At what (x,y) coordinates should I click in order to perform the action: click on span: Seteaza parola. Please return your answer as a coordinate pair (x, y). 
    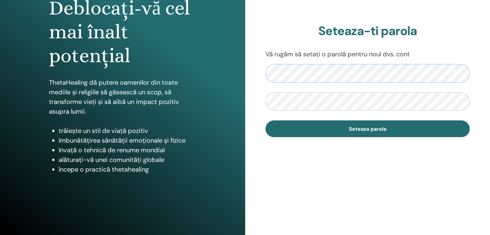
    Looking at the image, I should click on (367, 129).